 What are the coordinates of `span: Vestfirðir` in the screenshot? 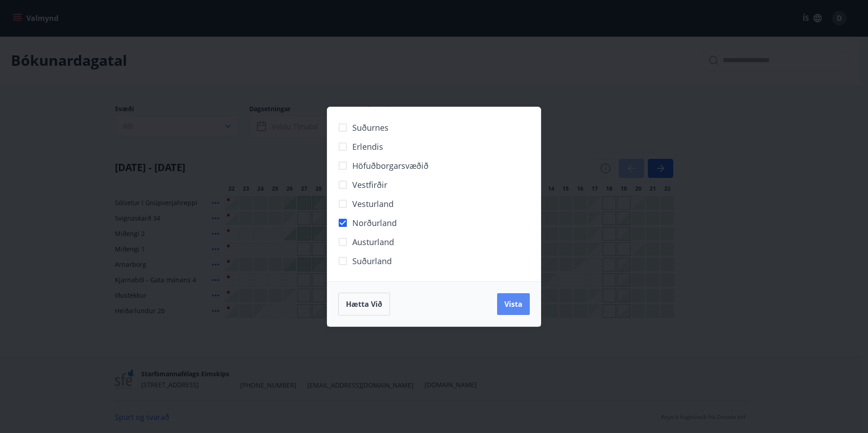 It's located at (370, 185).